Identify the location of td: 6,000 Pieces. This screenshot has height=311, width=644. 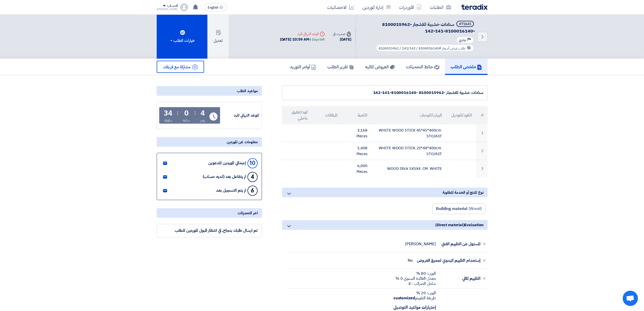
(357, 169).